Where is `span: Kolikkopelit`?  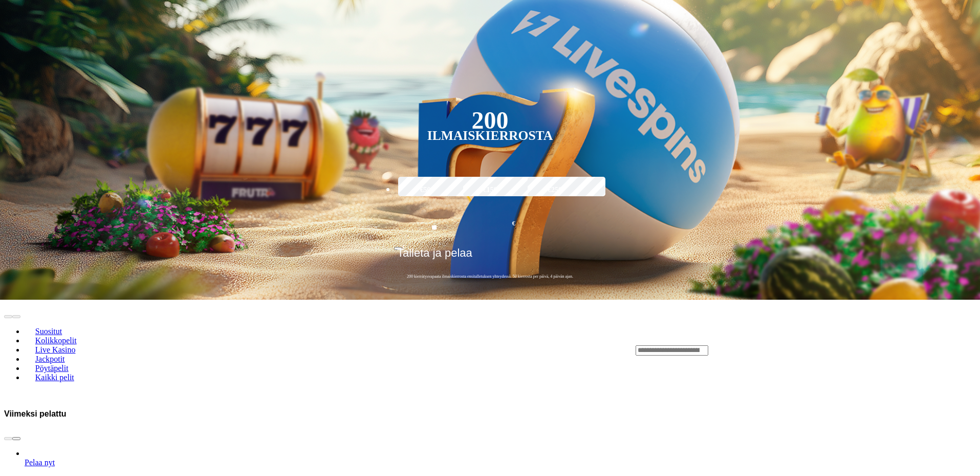
span: Kolikkopelit is located at coordinates (56, 340).